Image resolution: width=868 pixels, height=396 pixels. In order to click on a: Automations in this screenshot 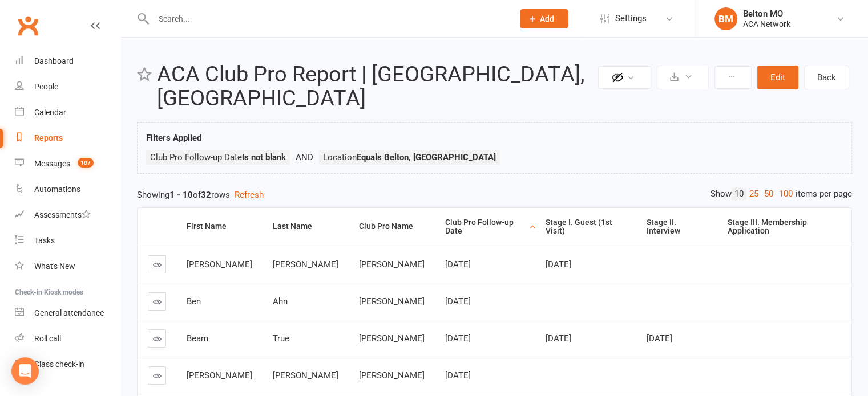, I will do `click(67, 189)`.